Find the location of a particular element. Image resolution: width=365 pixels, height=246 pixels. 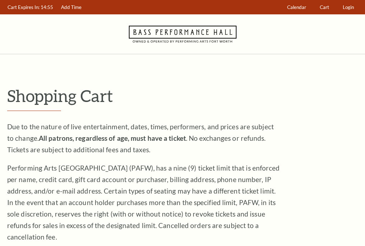

span: 14:55 is located at coordinates (47, 7).